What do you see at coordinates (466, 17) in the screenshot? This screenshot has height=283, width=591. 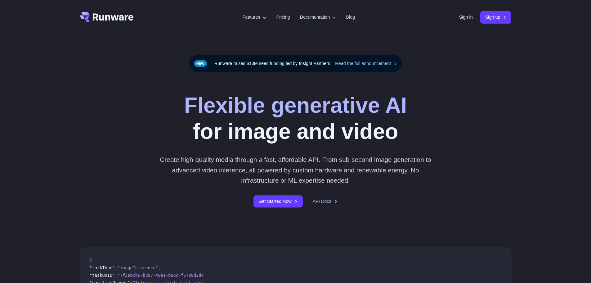 I see `a: Sign in` at bounding box center [466, 17].